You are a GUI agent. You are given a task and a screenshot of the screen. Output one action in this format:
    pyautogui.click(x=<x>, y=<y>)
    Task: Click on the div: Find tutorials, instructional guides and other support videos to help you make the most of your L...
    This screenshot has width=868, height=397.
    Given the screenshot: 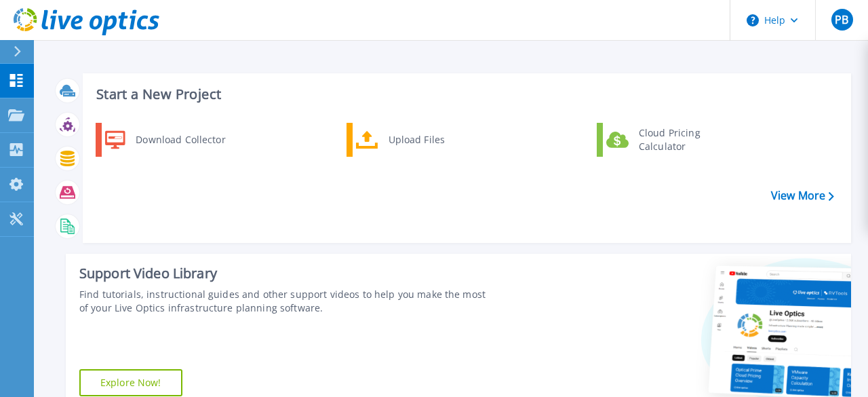 What is the action you would take?
    pyautogui.click(x=283, y=302)
    